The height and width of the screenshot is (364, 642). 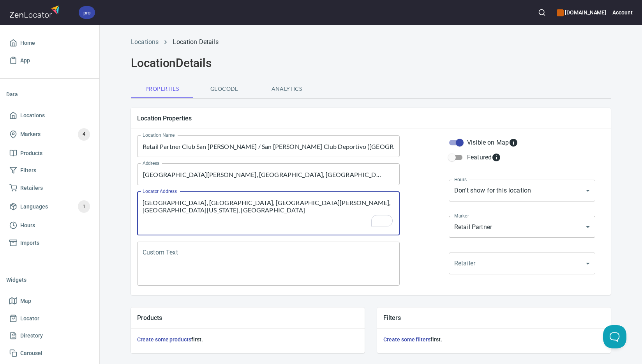 I want to click on a: Location Details, so click(x=195, y=42).